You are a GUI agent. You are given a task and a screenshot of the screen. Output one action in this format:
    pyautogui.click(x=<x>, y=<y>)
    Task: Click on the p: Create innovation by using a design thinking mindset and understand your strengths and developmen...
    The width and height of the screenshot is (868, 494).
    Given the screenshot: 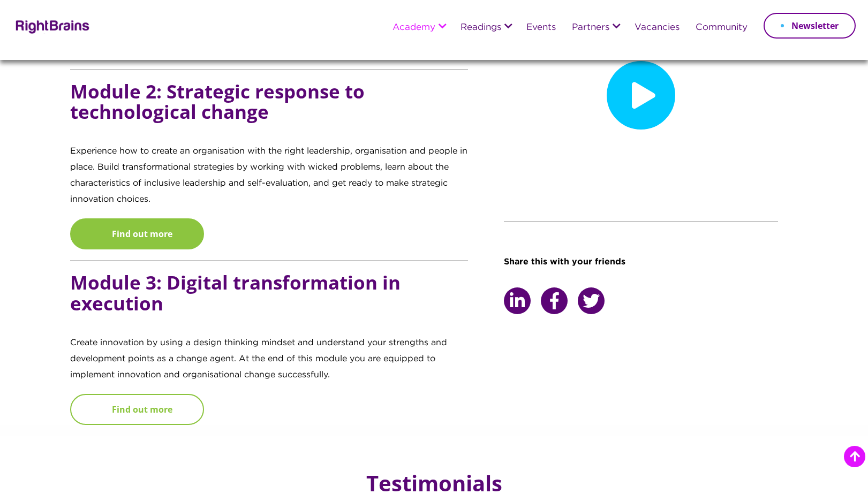 What is the action you would take?
    pyautogui.click(x=270, y=365)
    